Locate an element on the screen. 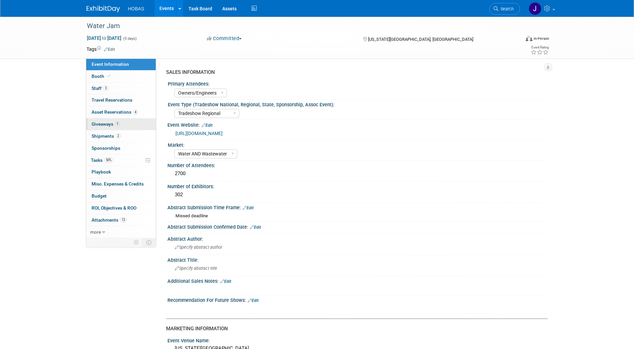  div: Event Website: is located at coordinates (358, 124).